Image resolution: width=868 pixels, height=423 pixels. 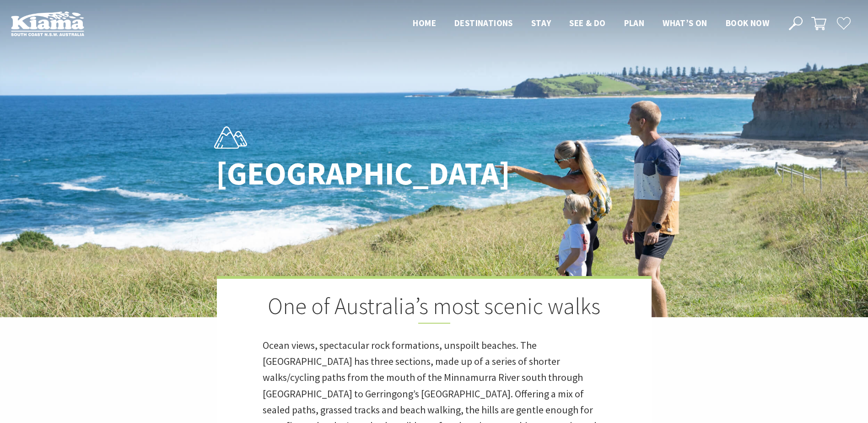 What do you see at coordinates (685, 23) in the screenshot?
I see `span: What’s On` at bounding box center [685, 23].